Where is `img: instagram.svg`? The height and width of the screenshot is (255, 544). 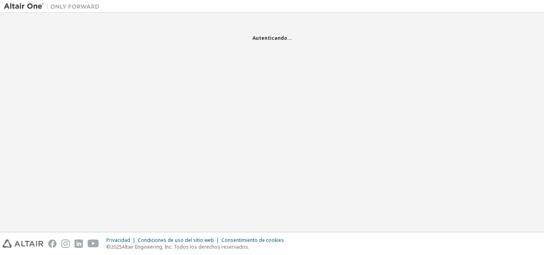 img: instagram.svg is located at coordinates (65, 244).